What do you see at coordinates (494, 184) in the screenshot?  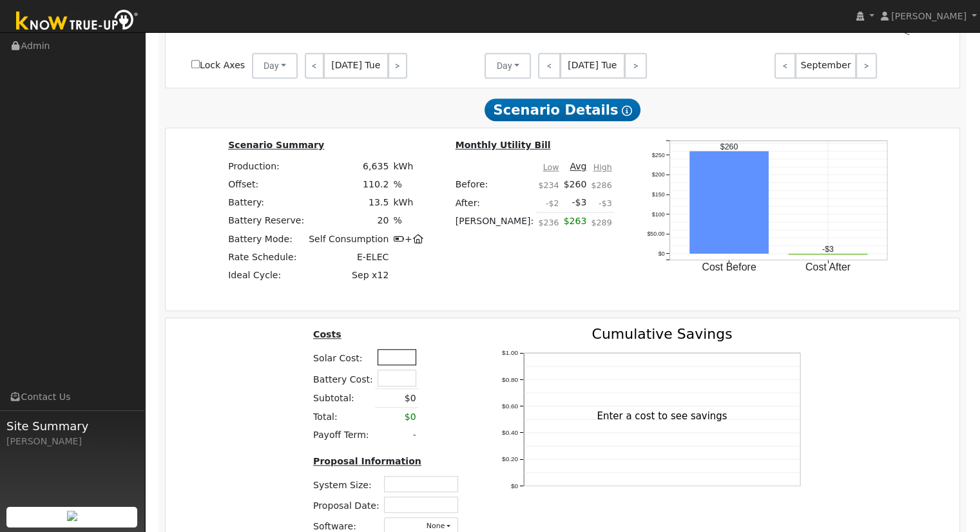 I see `td: Before:` at bounding box center [494, 184].